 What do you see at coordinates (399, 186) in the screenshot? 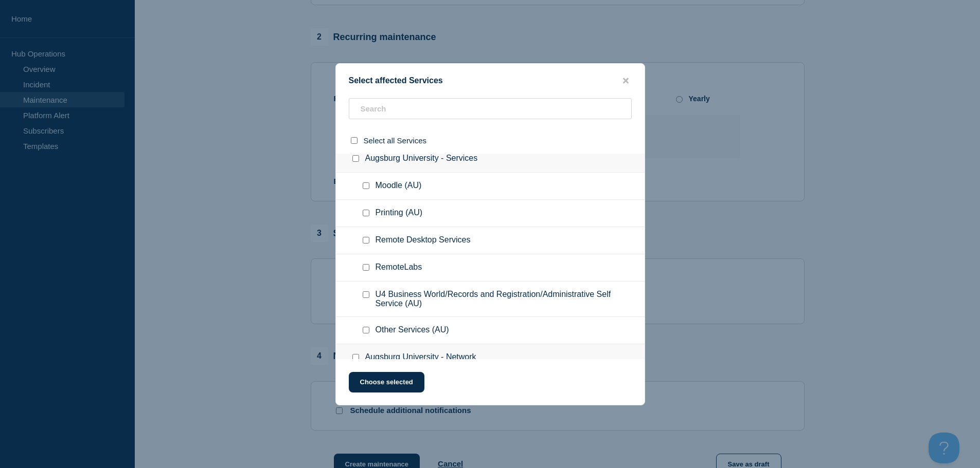
I see `span: Moodle (AU)` at bounding box center [399, 186].